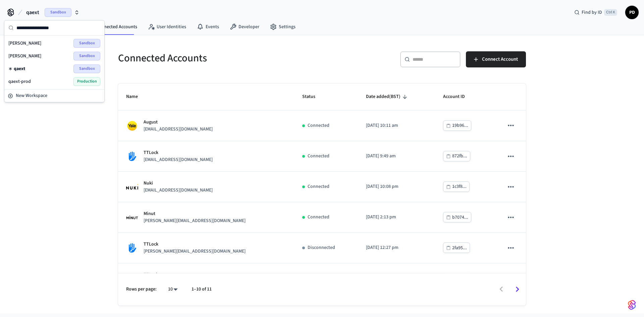  I want to click on a: User Identities, so click(167, 27).